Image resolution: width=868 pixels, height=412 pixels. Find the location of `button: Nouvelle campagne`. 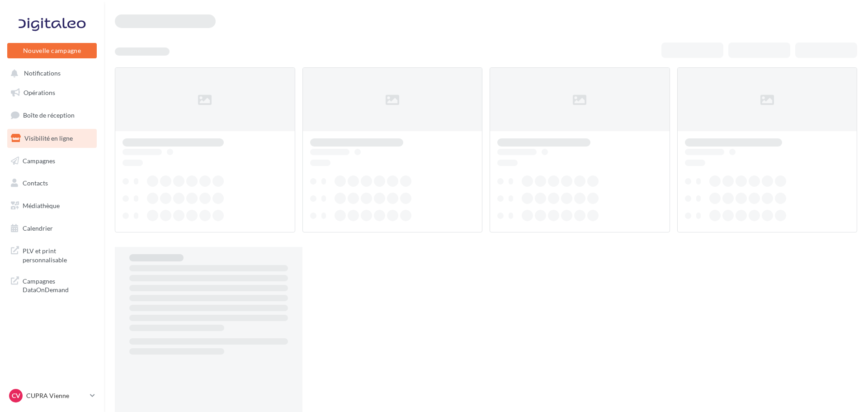

button: Nouvelle campagne is located at coordinates (52, 51).